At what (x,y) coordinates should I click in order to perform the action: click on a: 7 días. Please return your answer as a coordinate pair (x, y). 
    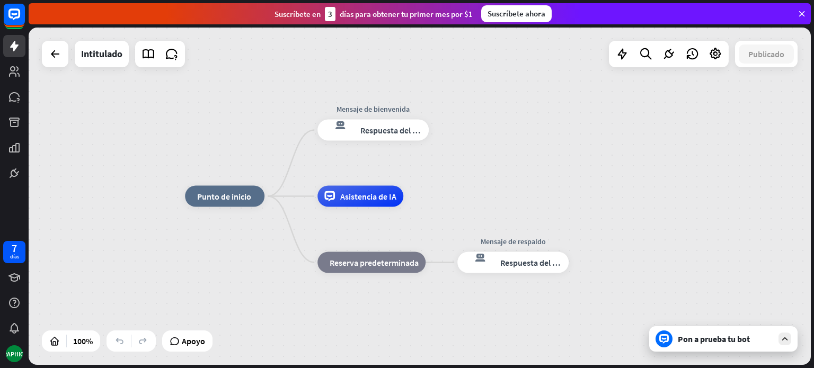
    Looking at the image, I should click on (14, 252).